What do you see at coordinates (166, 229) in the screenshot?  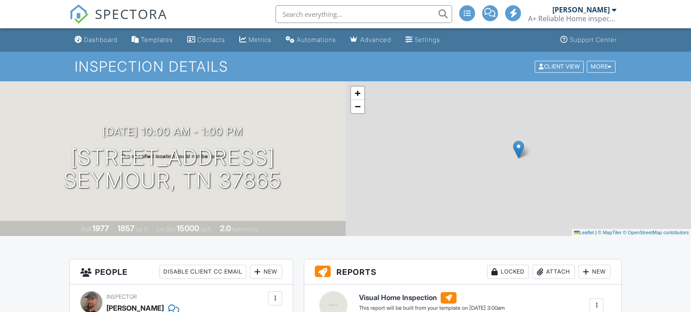 I see `span: Lot Size` at bounding box center [166, 229].